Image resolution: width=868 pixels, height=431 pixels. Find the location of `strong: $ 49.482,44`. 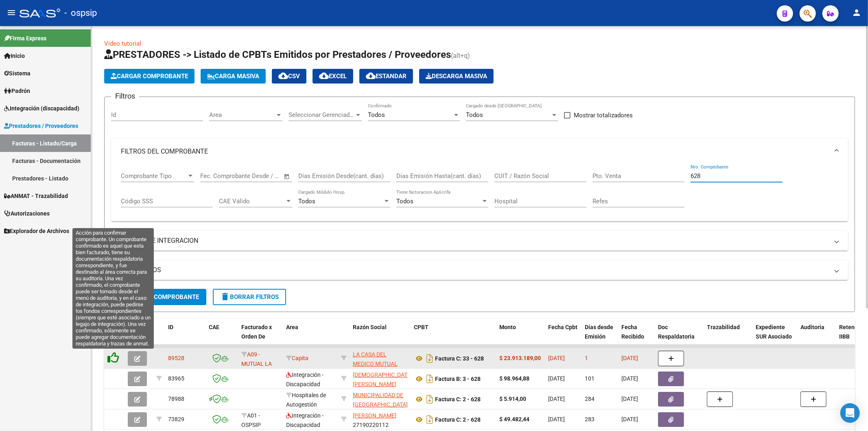

strong: $ 49.482,44 is located at coordinates (514, 419).